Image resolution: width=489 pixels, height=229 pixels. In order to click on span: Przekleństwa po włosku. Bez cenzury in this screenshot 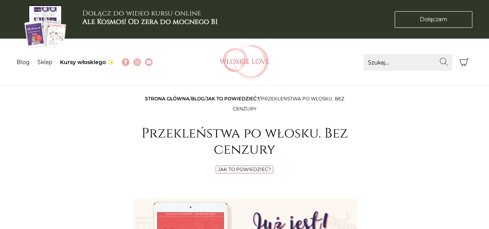, I will do `click(288, 104)`.